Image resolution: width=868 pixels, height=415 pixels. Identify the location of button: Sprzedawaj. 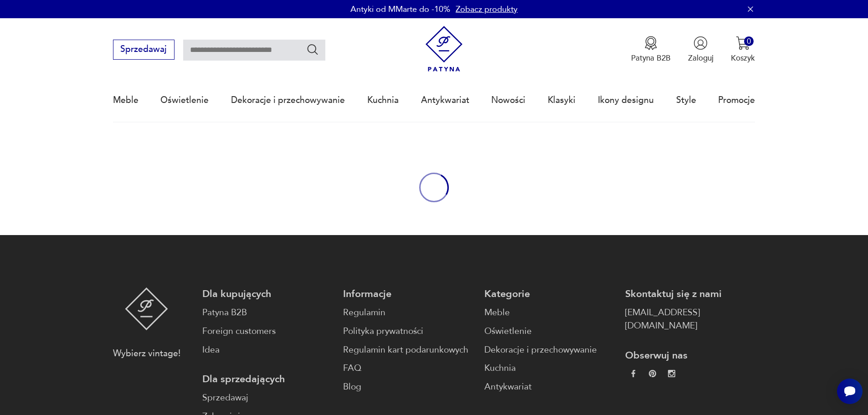
(144, 50).